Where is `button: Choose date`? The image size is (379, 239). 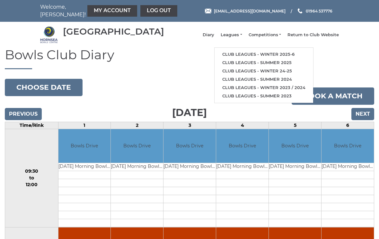 button: Choose date is located at coordinates (44, 88).